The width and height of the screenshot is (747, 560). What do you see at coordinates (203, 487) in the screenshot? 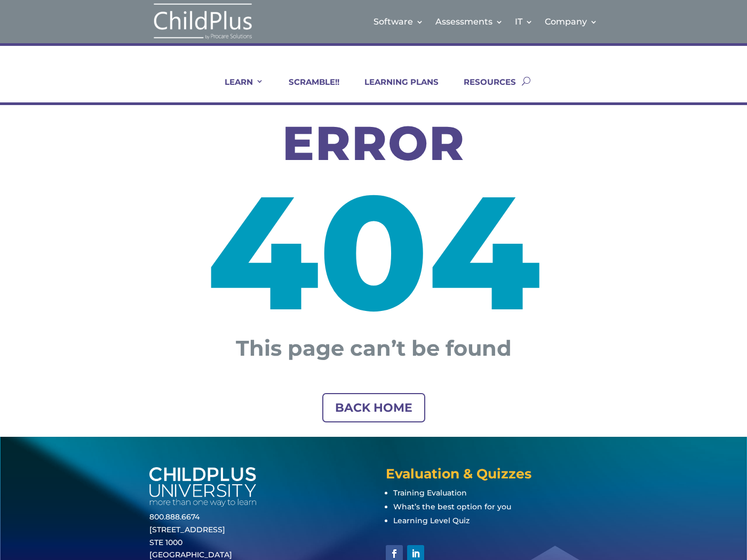
I see `img: white-cpu-wordmark` at bounding box center [203, 487].